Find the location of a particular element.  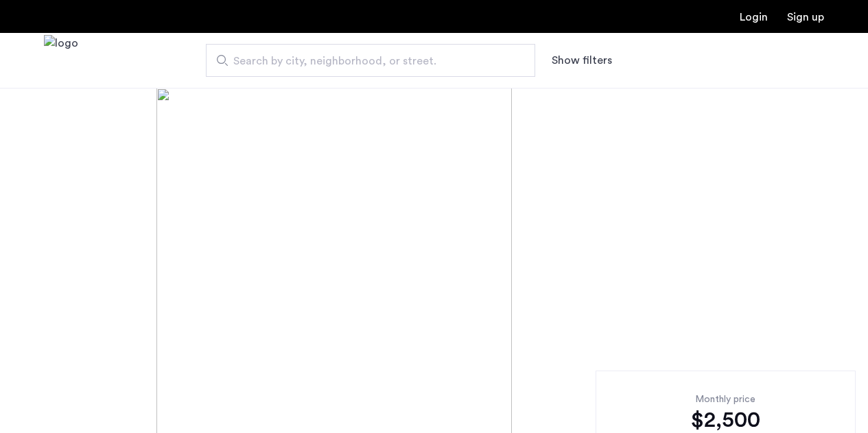

a: Registration is located at coordinates (806, 17).